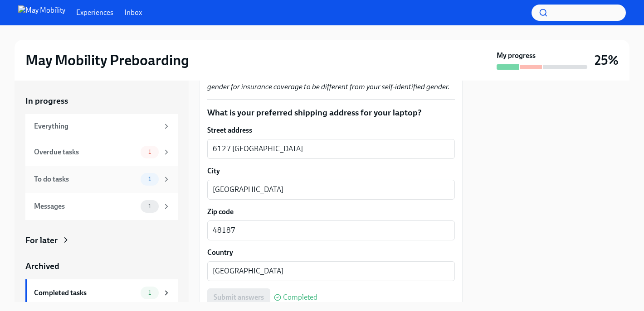 The image size is (644, 311). I want to click on label: City, so click(331, 171).